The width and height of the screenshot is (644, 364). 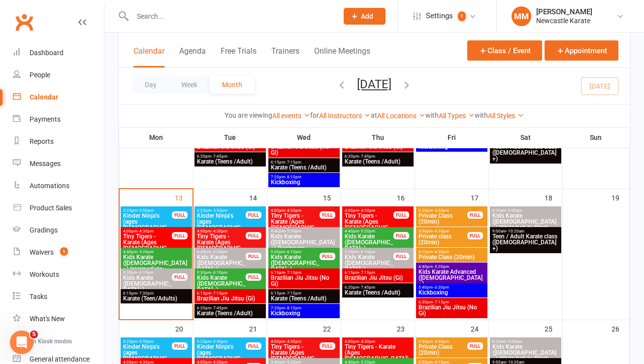 I want to click on a: Tasks, so click(x=58, y=296).